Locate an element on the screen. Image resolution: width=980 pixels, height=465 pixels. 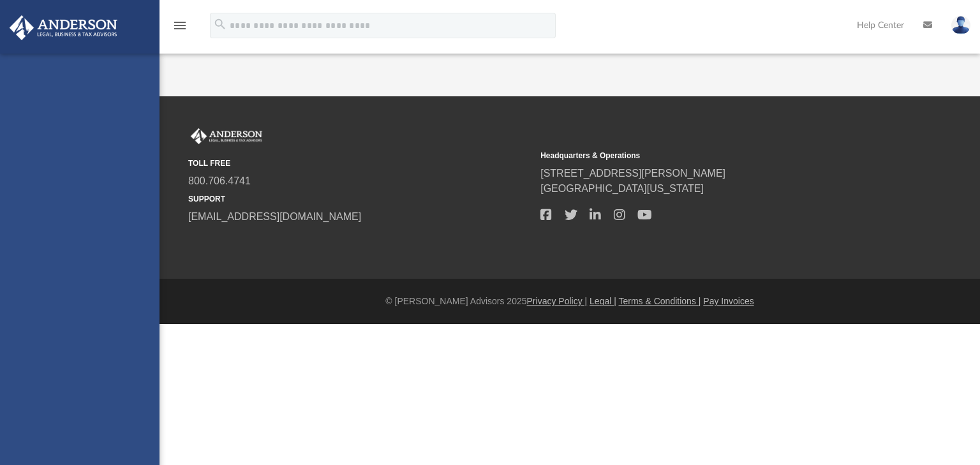
a: 800.706.4741 is located at coordinates (219, 181).